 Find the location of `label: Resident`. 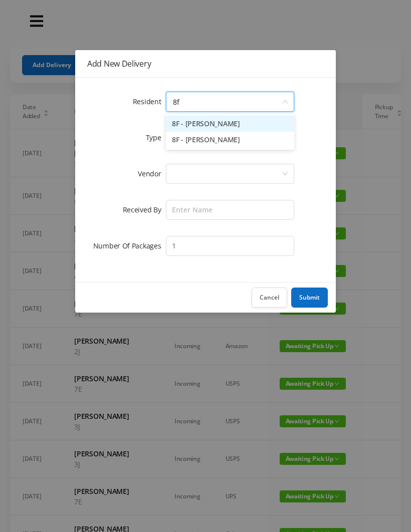

label: Resident is located at coordinates (150, 101).